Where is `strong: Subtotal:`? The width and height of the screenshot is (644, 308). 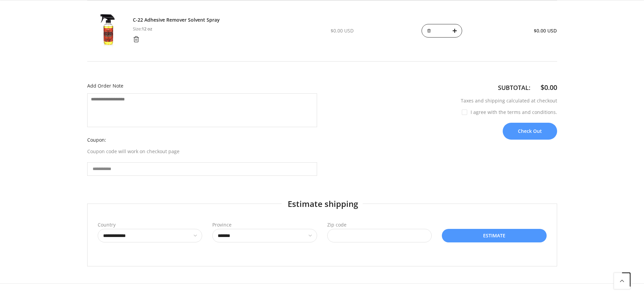
strong: Subtotal: is located at coordinates (514, 88).